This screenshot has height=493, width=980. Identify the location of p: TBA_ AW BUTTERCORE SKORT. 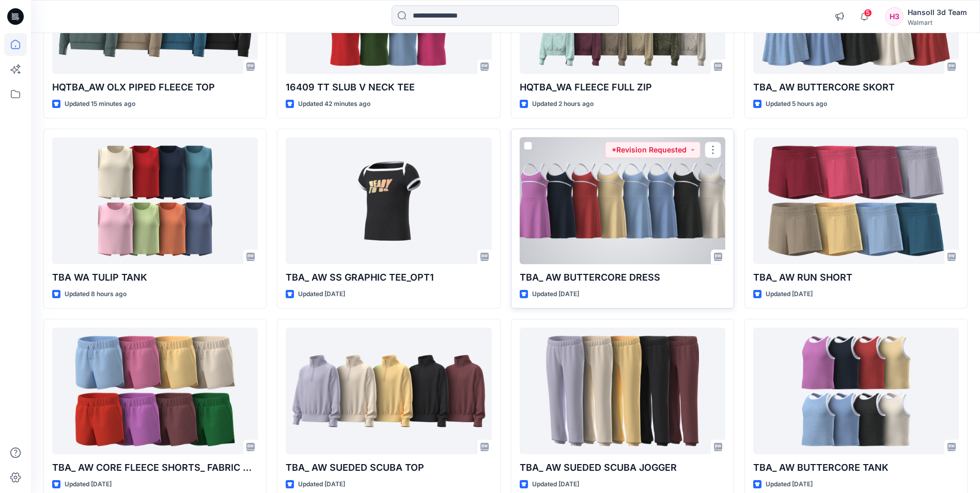
(856, 87).